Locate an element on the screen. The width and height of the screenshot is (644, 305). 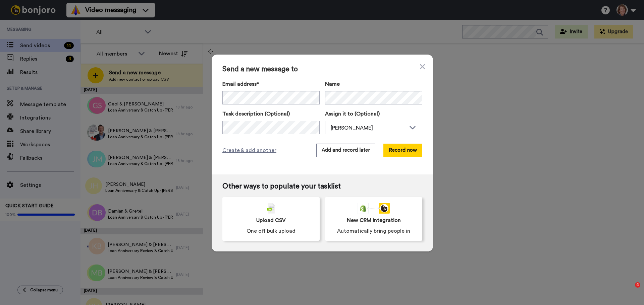
span: Send a new message to is located at coordinates (322, 69).